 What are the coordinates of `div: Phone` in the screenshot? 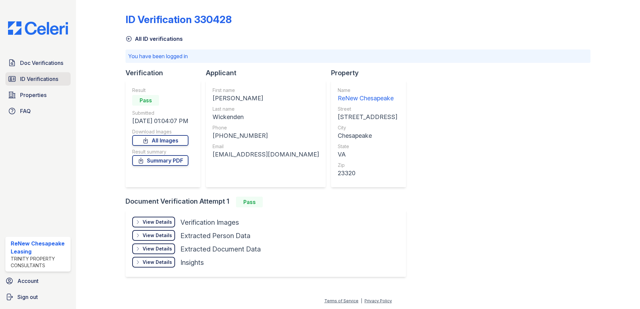 It's located at (266, 128).